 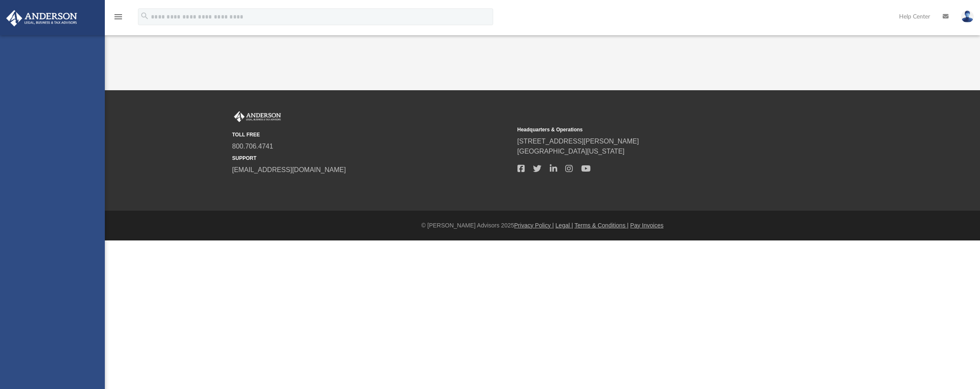 What do you see at coordinates (646, 225) in the screenshot?
I see `a: Pay Invoices` at bounding box center [646, 225].